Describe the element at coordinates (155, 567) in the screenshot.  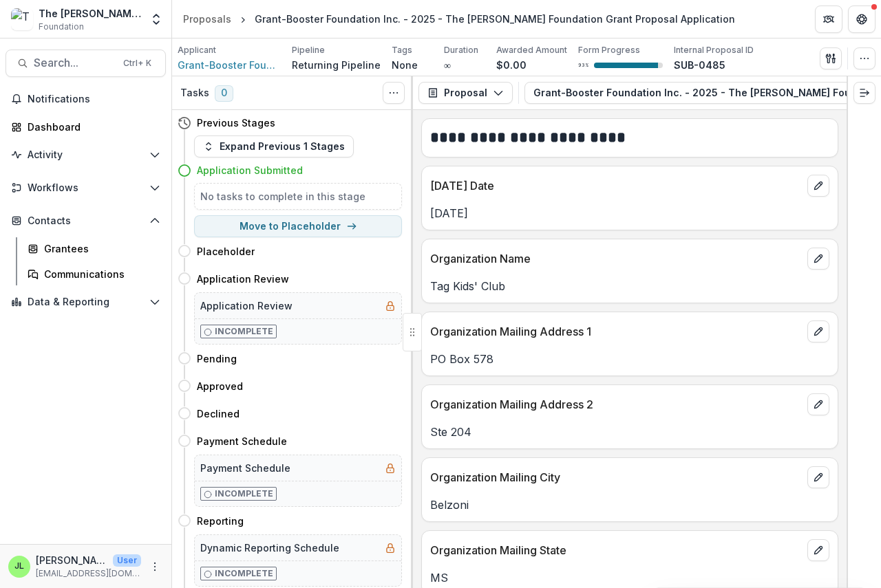
I see `button: More` at that location.